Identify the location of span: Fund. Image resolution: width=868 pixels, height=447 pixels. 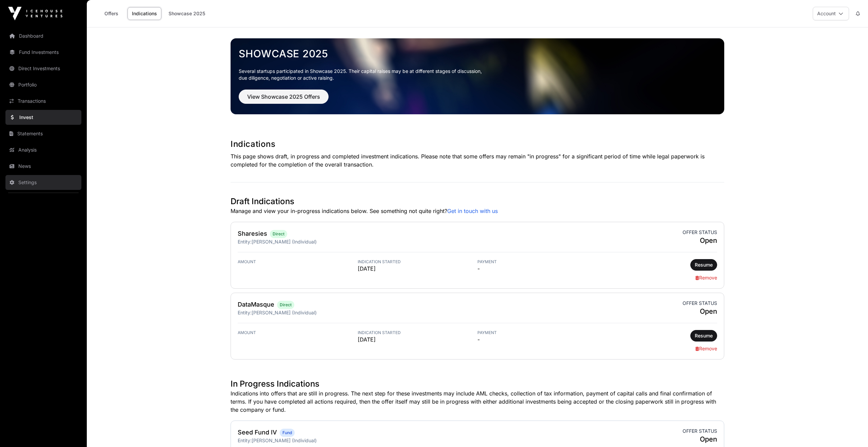
(287, 432).